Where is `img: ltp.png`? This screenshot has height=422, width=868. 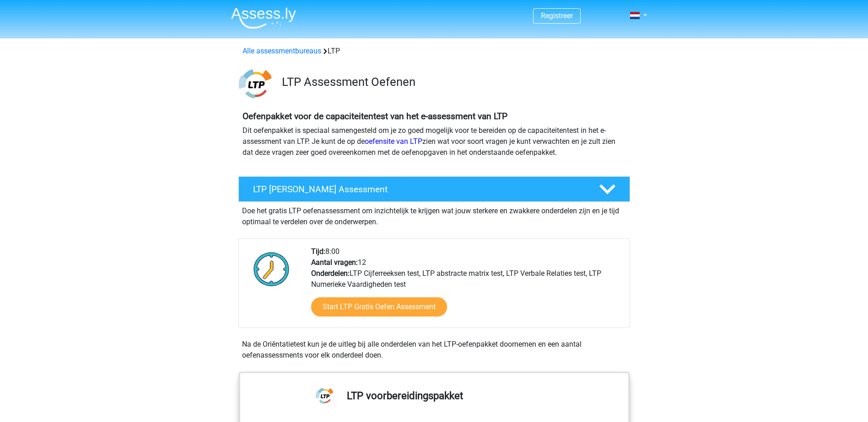 img: ltp.png is located at coordinates (255, 83).